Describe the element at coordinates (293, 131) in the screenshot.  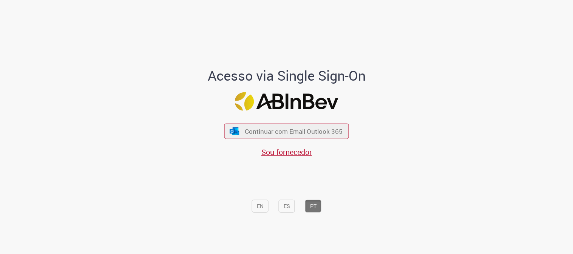
I see `span: Continuar com Email Outlook 365` at that location.